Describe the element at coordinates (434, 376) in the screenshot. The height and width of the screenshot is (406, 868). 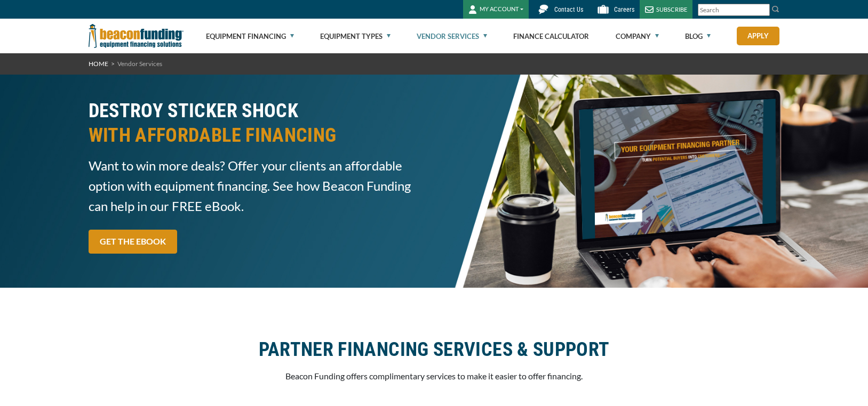
I see `p: Beacon Funding offers complimentary services to make it easier to offer financing.` at that location.